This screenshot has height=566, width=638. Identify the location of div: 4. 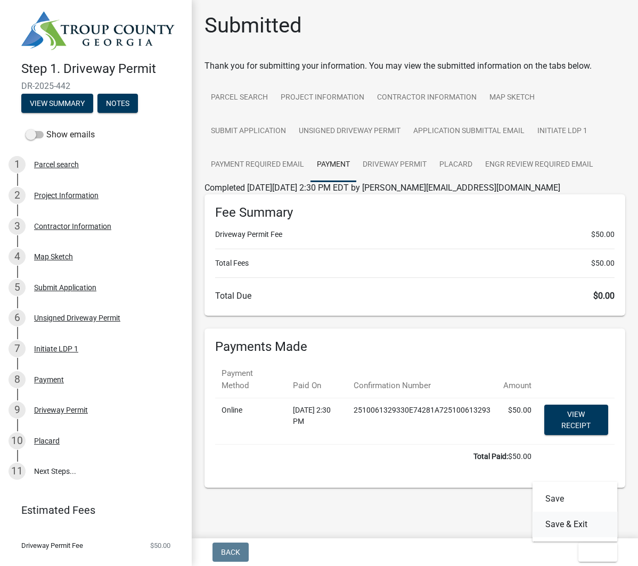
(17, 257).